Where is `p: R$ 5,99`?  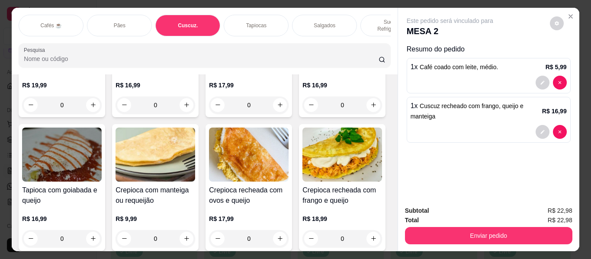 p: R$ 5,99 is located at coordinates (556, 67).